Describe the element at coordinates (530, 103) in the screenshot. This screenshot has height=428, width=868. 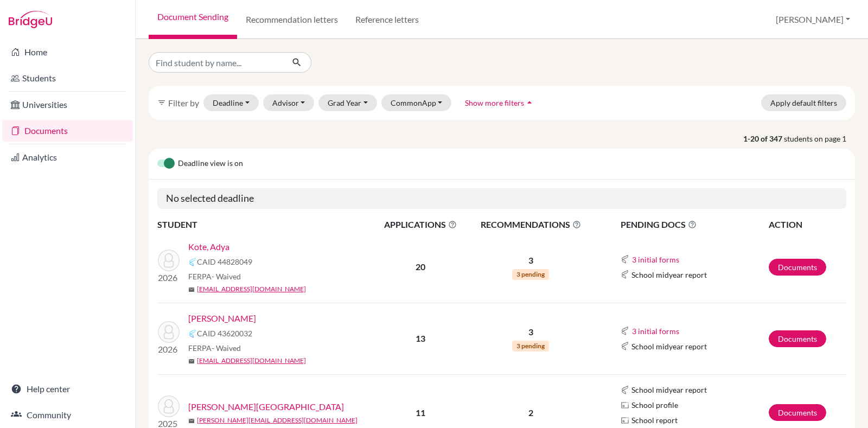
I see `i: arrow_drop_up` at that location.